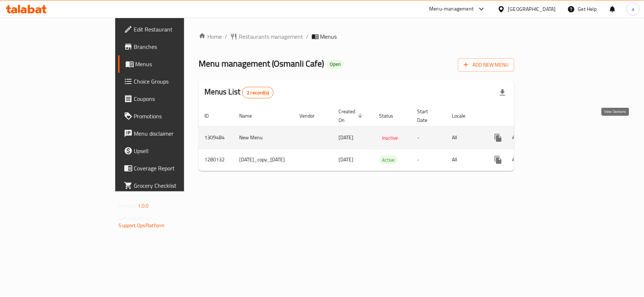 The image size is (644, 297). What do you see at coordinates (352, 116) in the screenshot?
I see `span: Created On` at bounding box center [352, 116].